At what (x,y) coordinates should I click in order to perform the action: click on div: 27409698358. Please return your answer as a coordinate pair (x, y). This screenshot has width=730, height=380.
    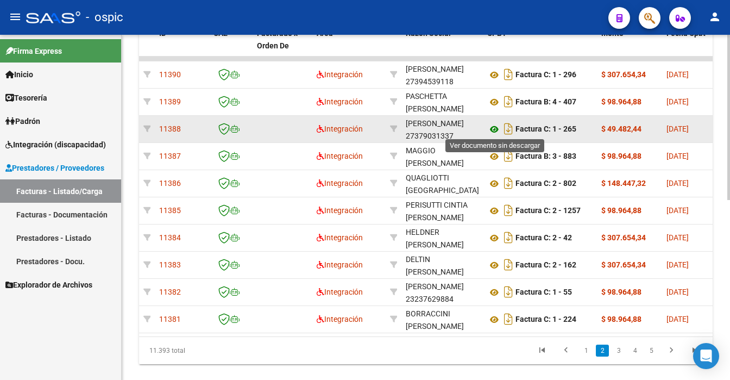
    Looking at the image, I should click on (442, 319).